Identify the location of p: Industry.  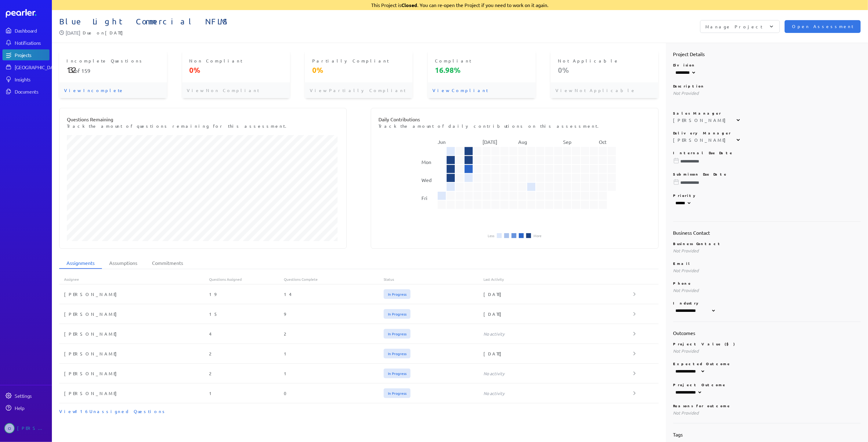
(767, 303).